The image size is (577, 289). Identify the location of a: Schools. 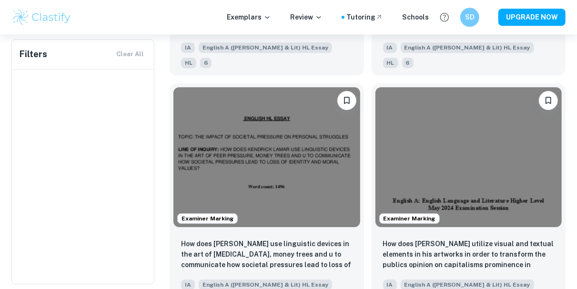
(415, 17).